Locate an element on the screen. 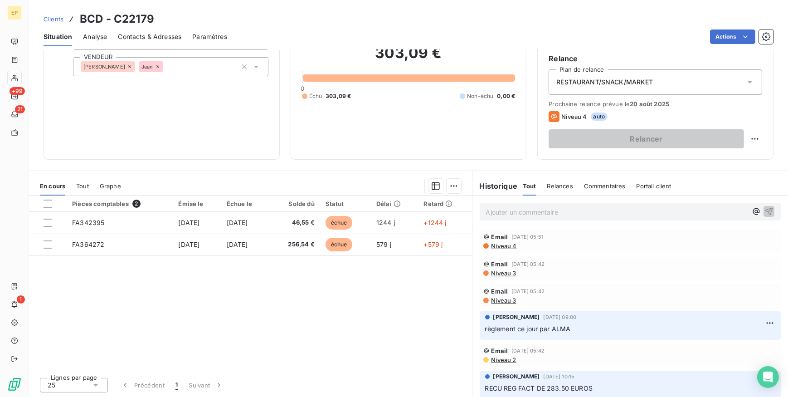 The image size is (788, 397). span: Portail client is located at coordinates (654, 186).